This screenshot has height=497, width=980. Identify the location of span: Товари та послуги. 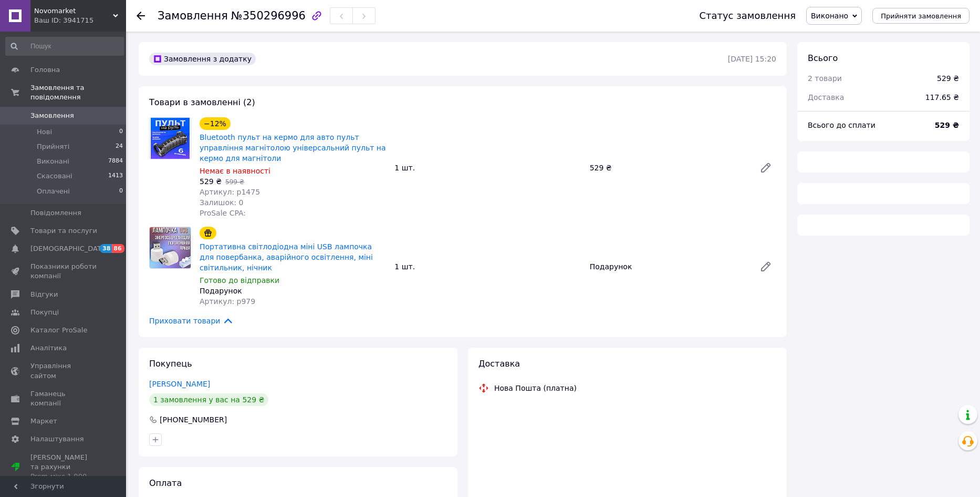
(63, 231).